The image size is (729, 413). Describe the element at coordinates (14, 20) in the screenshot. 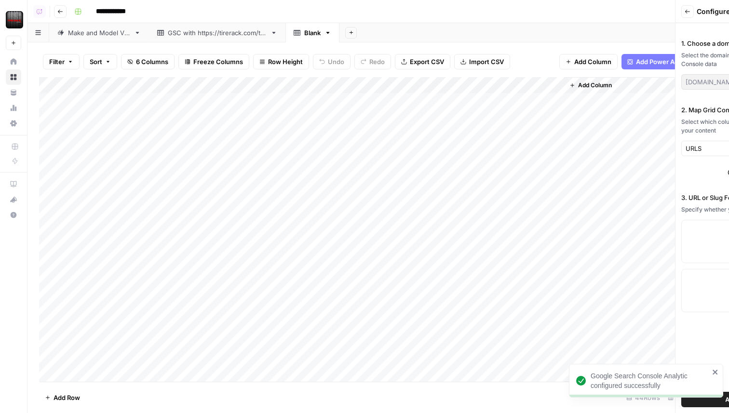

I see `button: Workspace: Tire Rack` at that location.